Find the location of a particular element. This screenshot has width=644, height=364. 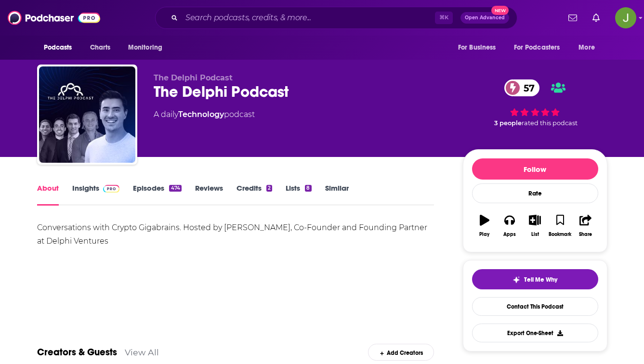

a: 57 is located at coordinates (522, 88).